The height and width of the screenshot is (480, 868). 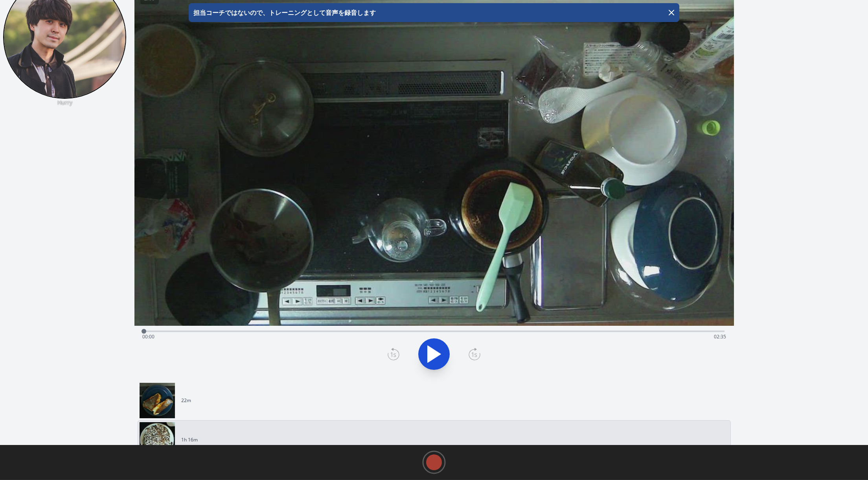 What do you see at coordinates (64, 103) in the screenshot?
I see `p: Hurry` at bounding box center [64, 103].